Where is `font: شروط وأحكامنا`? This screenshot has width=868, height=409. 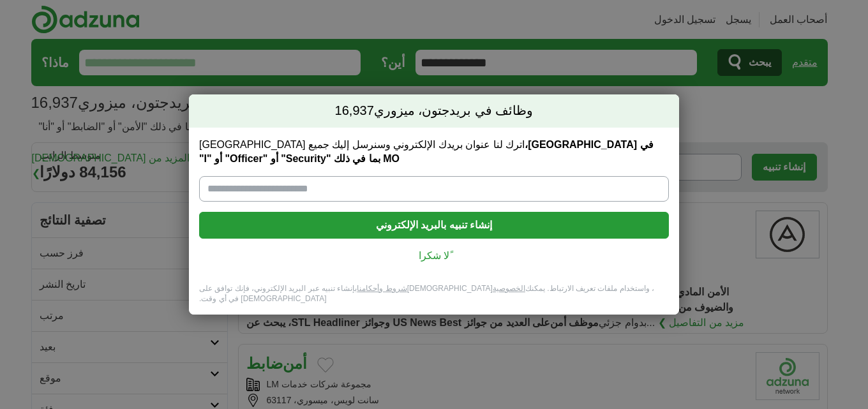
font: شروط وأحكامنا is located at coordinates (382, 288).